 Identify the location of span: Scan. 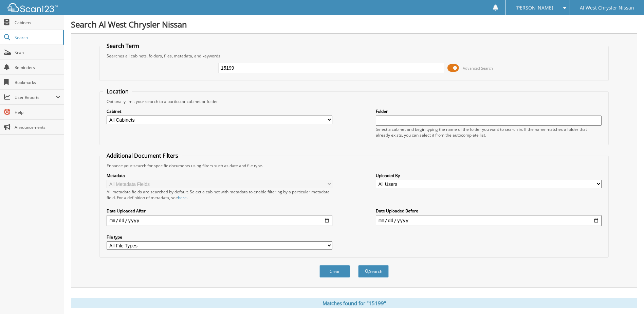
(37, 53).